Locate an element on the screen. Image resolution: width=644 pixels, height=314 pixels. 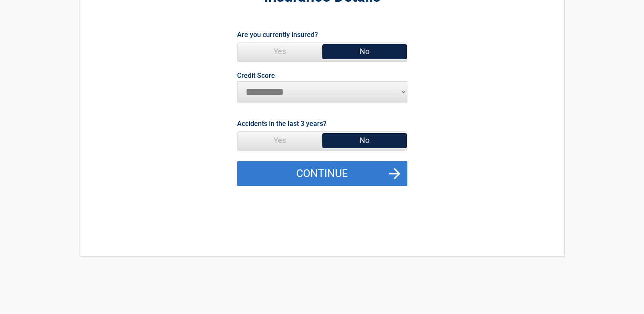
label: Credit Score is located at coordinates (256, 76).